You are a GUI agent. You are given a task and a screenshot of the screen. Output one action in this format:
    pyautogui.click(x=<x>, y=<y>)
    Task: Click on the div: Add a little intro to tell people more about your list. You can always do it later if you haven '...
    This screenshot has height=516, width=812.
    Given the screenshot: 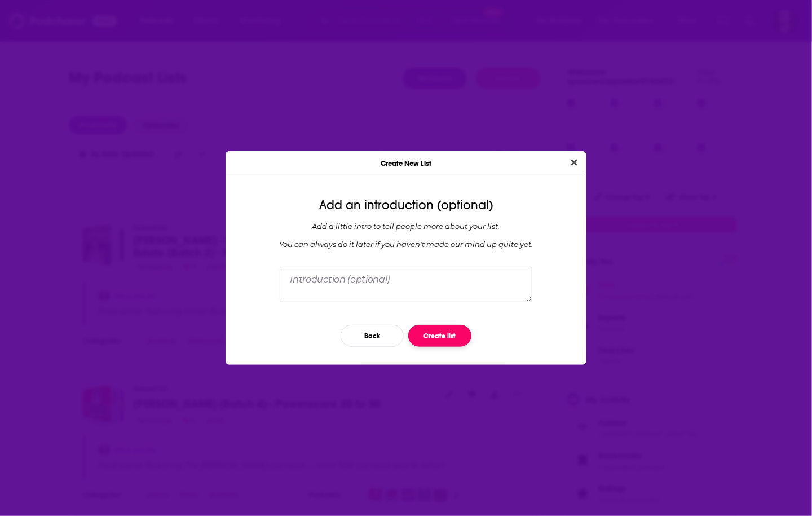 What is the action you would take?
    pyautogui.click(x=406, y=235)
    